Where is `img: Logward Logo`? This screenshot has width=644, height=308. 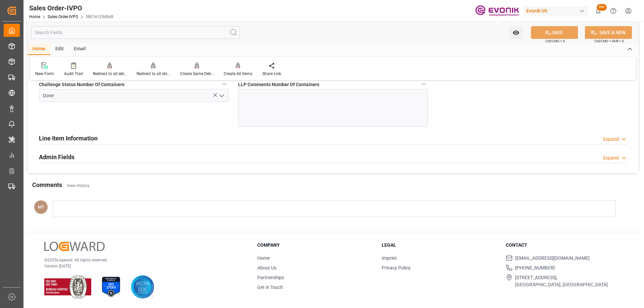
img: Logward Logo is located at coordinates (74, 246).